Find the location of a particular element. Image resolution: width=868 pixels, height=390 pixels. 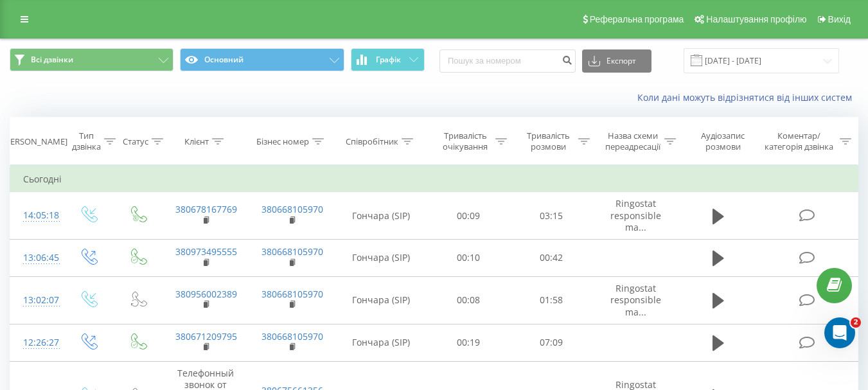

div: Співробітник is located at coordinates (372, 141).